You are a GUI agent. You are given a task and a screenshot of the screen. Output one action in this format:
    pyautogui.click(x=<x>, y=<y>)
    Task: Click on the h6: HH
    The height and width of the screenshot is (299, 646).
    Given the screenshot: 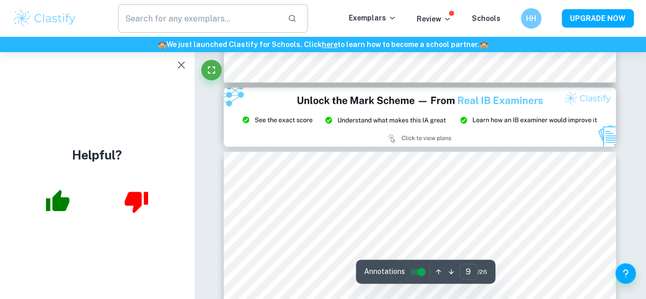 What is the action you would take?
    pyautogui.click(x=531, y=18)
    